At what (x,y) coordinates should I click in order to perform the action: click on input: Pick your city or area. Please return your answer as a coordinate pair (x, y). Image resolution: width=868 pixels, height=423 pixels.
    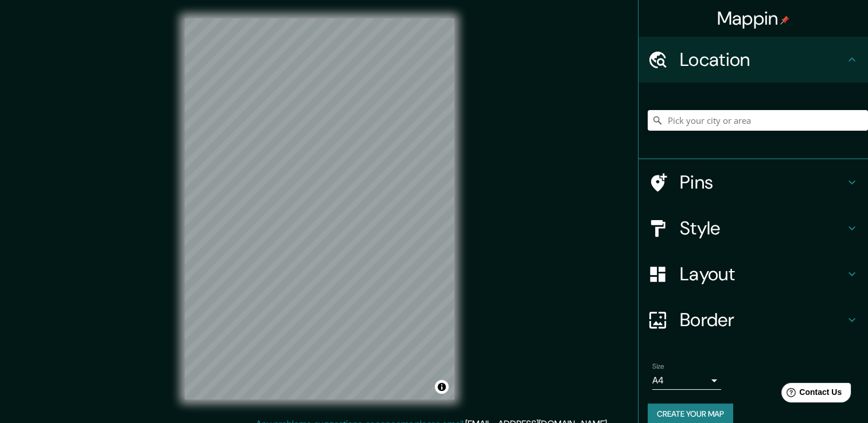
    Looking at the image, I should click on (758, 120).